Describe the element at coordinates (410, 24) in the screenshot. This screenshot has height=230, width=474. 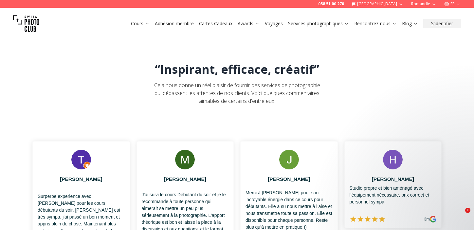
I see `button: Blog` at that location.